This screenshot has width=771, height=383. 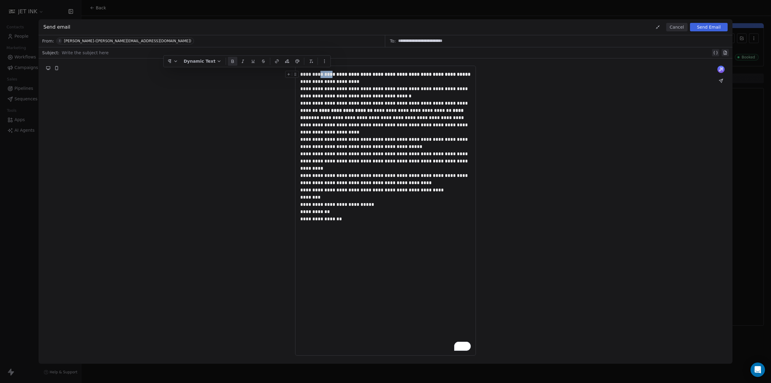 I want to click on span: To:, so click(x=393, y=41).